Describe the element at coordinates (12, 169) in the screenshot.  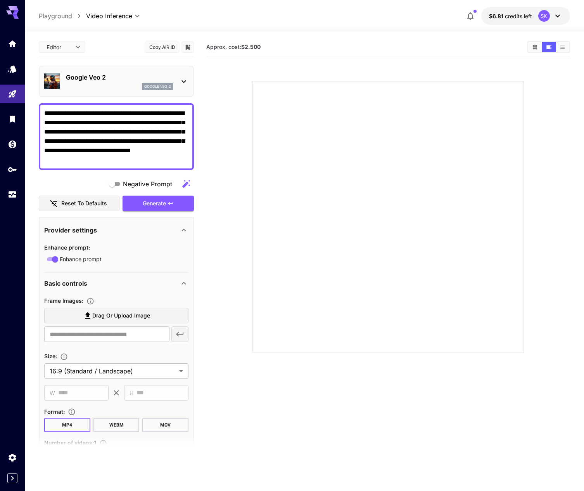
I see `div: API Keys` at that location.